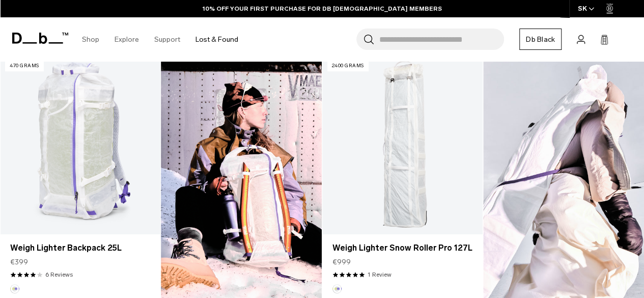 The height and width of the screenshot is (298, 644). What do you see at coordinates (167, 39) in the screenshot?
I see `a: Support` at bounding box center [167, 39].